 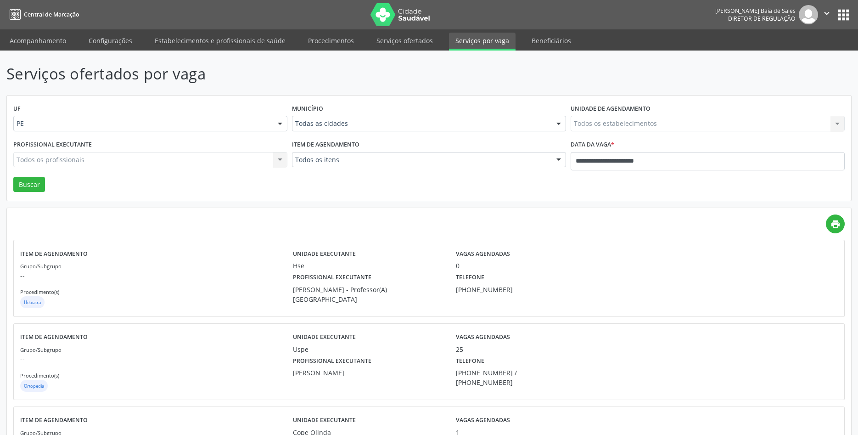 What do you see at coordinates (808, 15) in the screenshot?
I see `img: img` at bounding box center [808, 15].